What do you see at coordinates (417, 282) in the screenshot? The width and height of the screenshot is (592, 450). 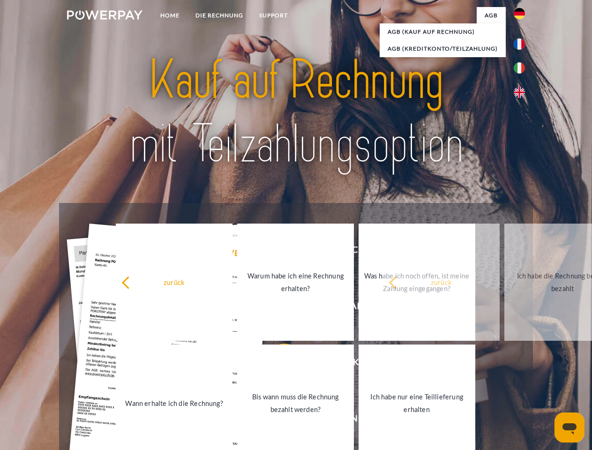 I see `div: Was habe ich noch offen, ist meine Zahlung eingegangen?` at bounding box center [417, 282].